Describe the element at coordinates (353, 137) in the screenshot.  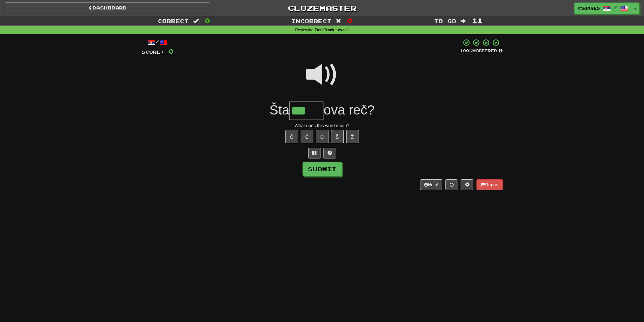
I see `button: ž` at that location.